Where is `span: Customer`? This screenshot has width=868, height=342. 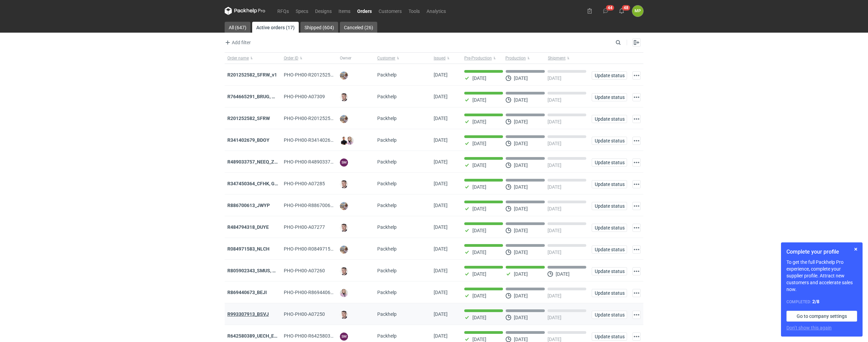 span: Customer is located at coordinates (386, 58).